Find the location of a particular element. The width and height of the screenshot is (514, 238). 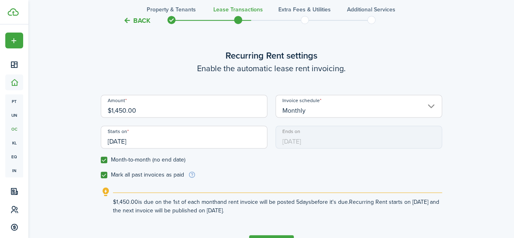

span: kl is located at coordinates (14, 143).